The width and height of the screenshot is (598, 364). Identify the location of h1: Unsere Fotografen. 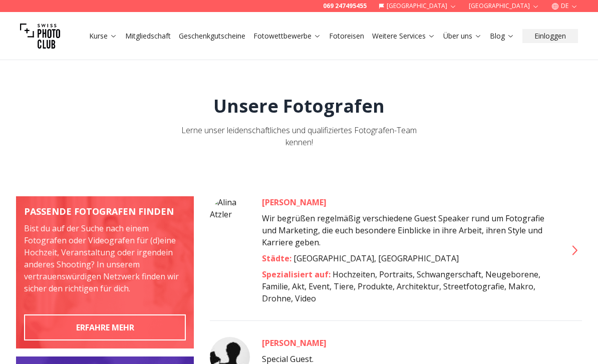
(299, 106).